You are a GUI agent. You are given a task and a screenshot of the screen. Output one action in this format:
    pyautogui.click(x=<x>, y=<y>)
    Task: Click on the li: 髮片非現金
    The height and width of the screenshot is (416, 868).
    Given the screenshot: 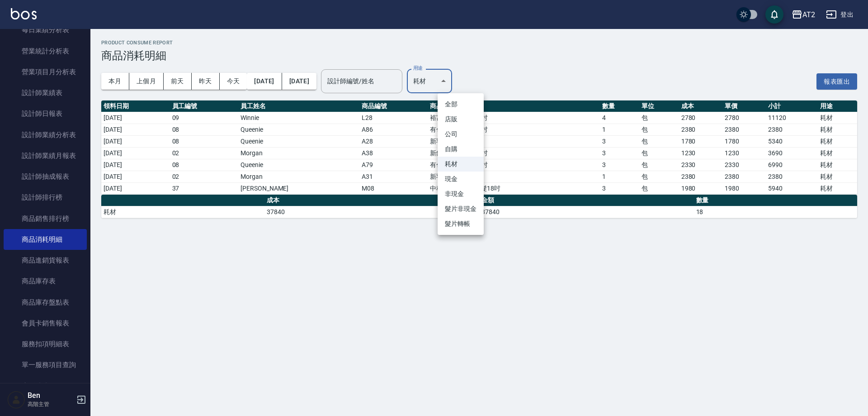 What is the action you would take?
    pyautogui.click(x=460, y=208)
    